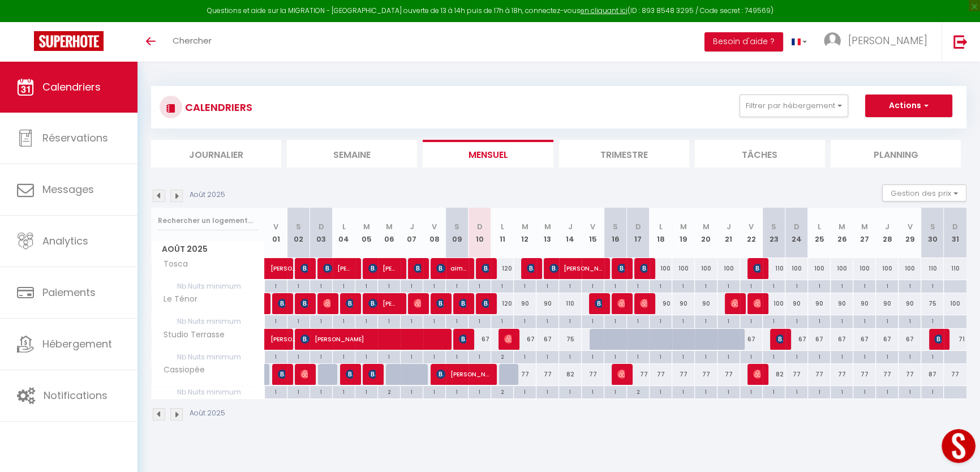  Describe the element at coordinates (190, 335) in the screenshot. I see `span: Studio Terrasse` at that location.